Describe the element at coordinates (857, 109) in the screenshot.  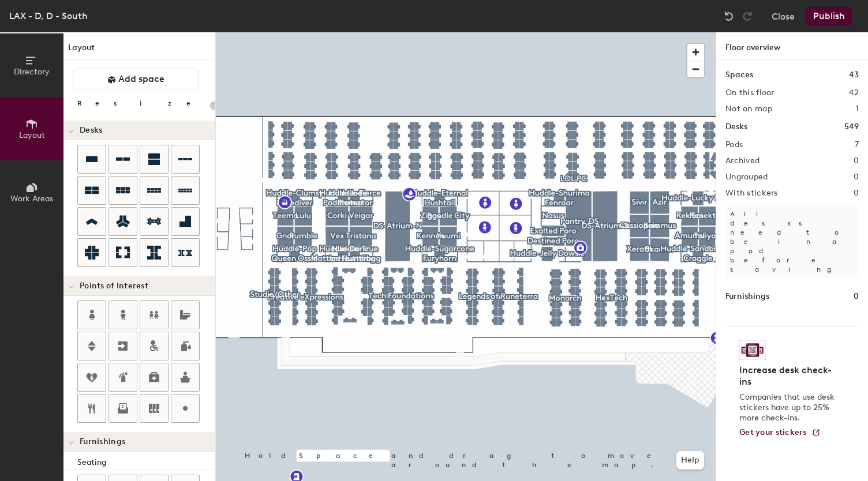
I see `h2: 1` at that location.